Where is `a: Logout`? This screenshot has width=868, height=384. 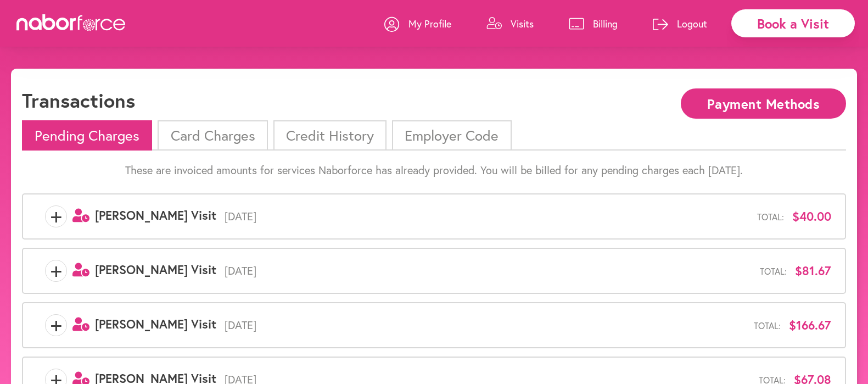
a: Logout is located at coordinates (680, 24).